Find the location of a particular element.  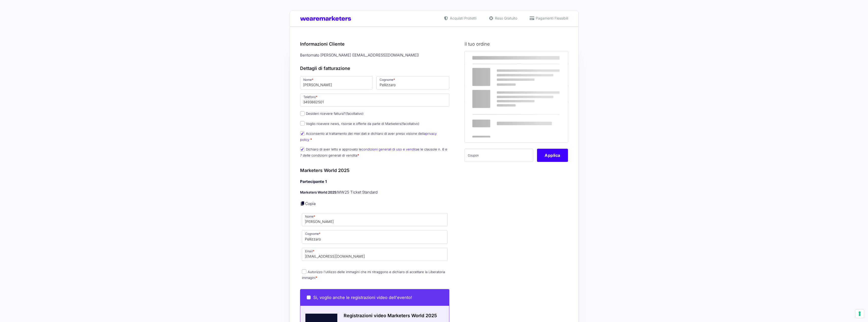

span: Si, voglio anche le registrazioni video dell'evento! is located at coordinates (362, 297).